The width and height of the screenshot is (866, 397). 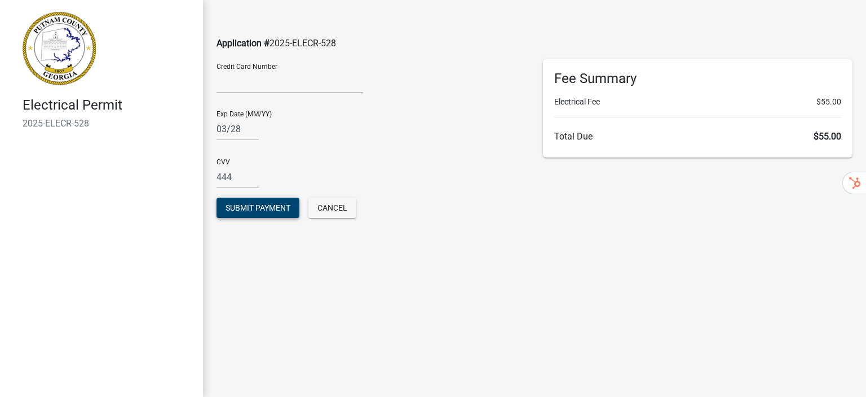 What do you see at coordinates (258, 208) in the screenshot?
I see `button: Submit Payment` at bounding box center [258, 208].